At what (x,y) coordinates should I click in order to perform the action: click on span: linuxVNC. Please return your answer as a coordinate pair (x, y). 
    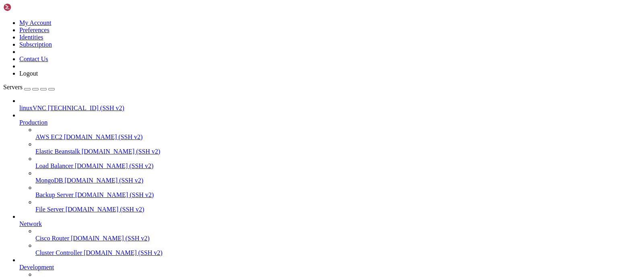
    Looking at the image, I should click on (33, 108).